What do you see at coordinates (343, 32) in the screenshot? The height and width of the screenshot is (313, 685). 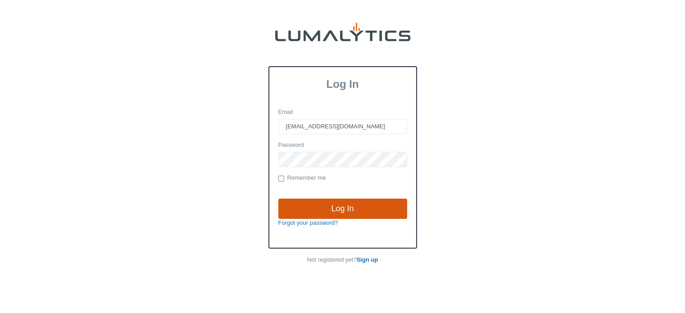 I see `img: lumalytics-black-e9b537c871f77d9ce8d3a6940f85695cd68c596e3f819dc492052d1098752254.png` at bounding box center [343, 32].